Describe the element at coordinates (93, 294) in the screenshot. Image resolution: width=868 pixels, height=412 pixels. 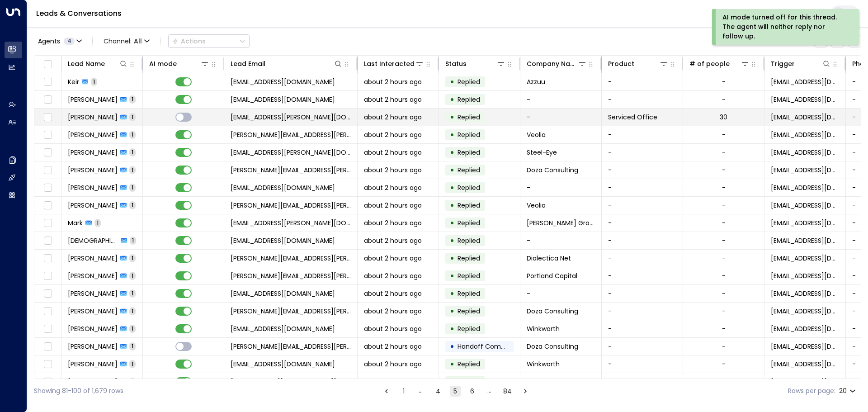
I see `span: George` at that location.